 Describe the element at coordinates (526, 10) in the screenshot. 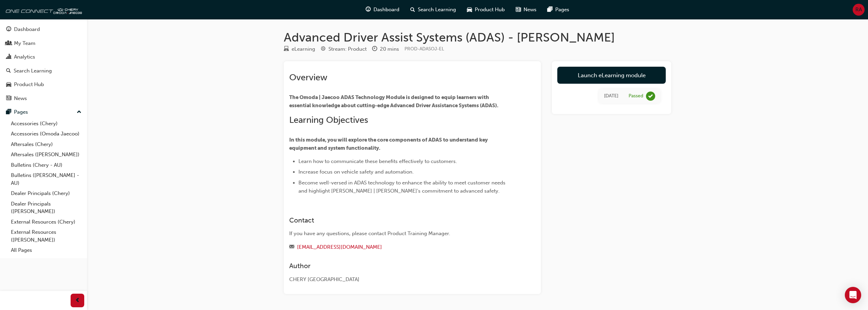

I see `a: news-iconNews` at that location.